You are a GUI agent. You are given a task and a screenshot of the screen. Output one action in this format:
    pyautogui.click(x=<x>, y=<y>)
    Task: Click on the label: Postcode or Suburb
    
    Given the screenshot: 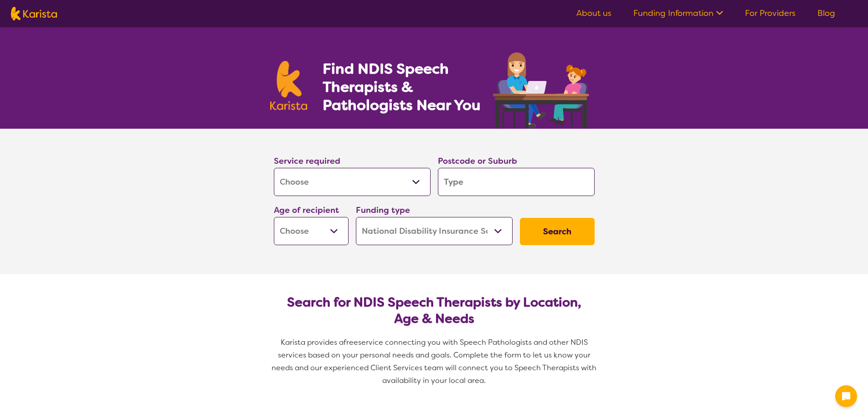 What is the action you would take?
    pyautogui.click(x=477, y=161)
    